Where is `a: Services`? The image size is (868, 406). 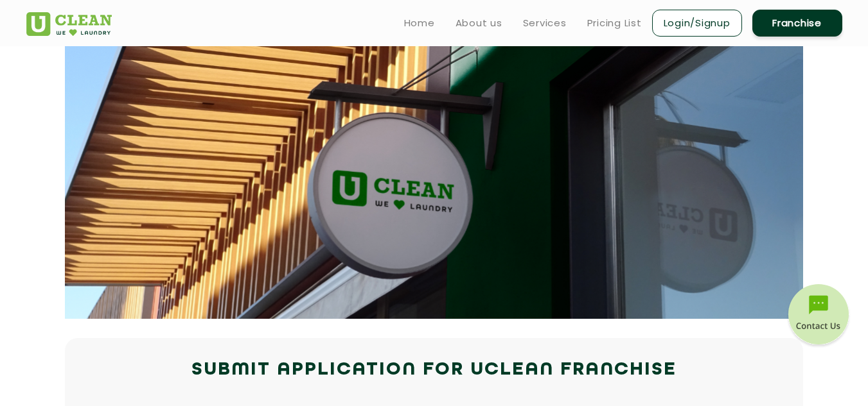
a: Services is located at coordinates (545, 23).